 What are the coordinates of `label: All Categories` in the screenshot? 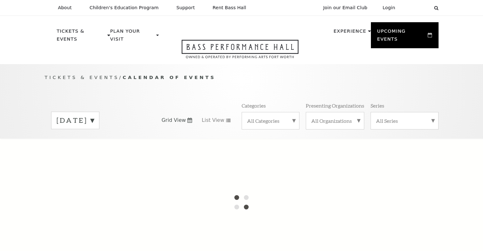 It's located at (271, 121).